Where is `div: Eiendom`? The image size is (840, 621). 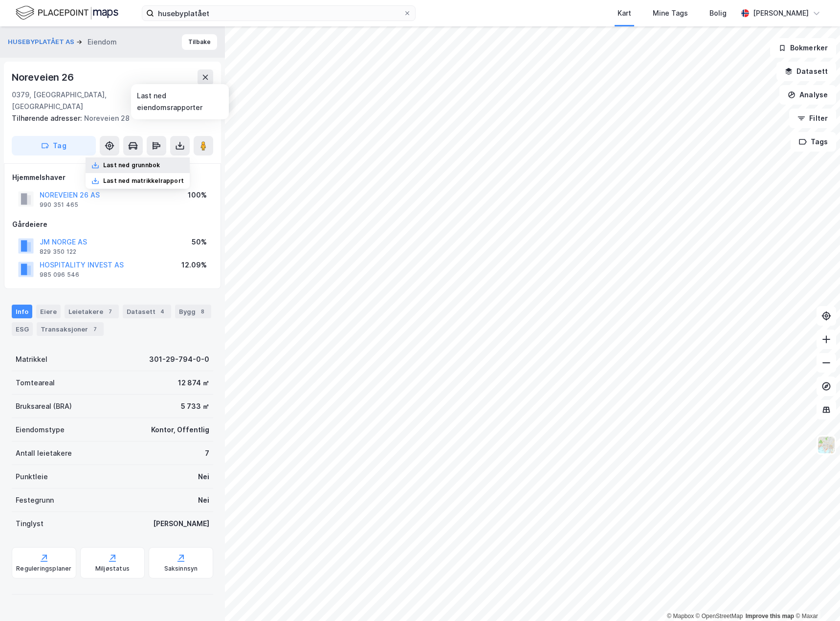 div: Eiendom is located at coordinates (102, 42).